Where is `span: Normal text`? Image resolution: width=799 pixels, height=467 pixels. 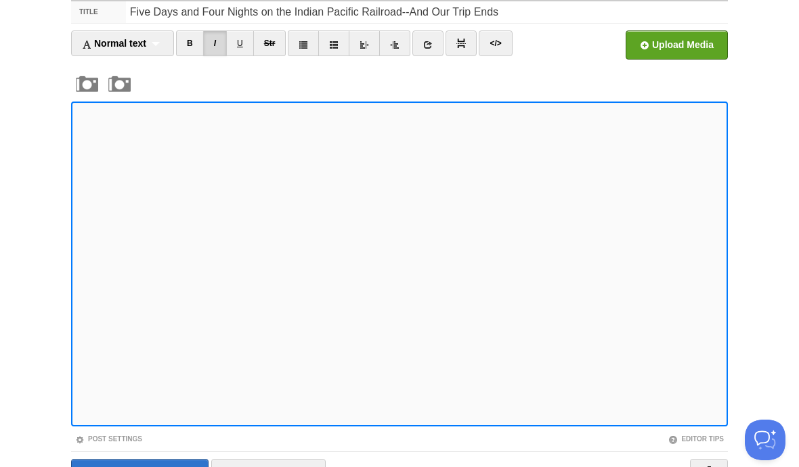 span: Normal text is located at coordinates (114, 43).